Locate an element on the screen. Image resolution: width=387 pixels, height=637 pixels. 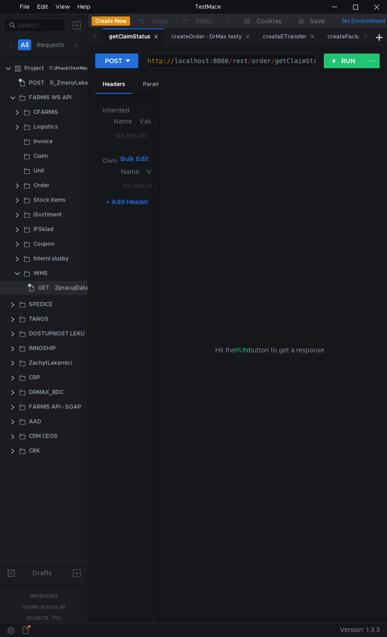
button: All is located at coordinates (24, 45).